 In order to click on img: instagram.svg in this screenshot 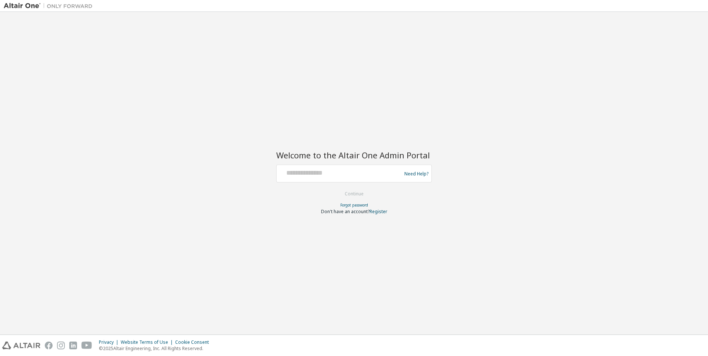, I will do `click(61, 346)`.